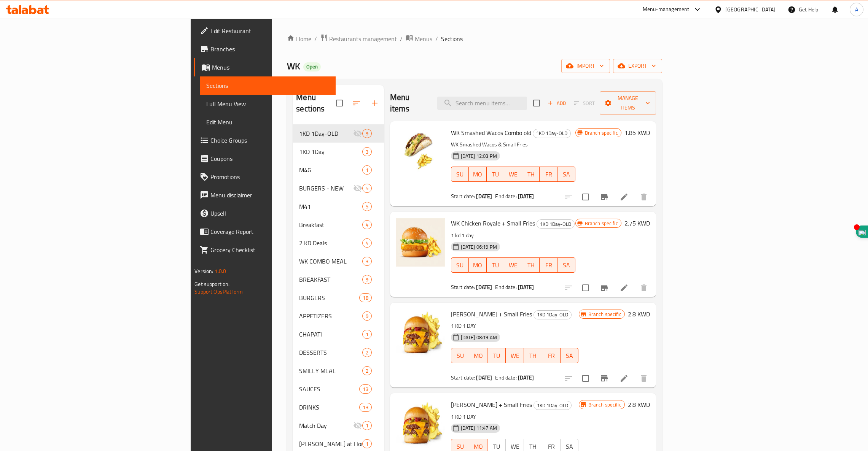 The image size is (868, 451). What do you see at coordinates (367, 170) in the screenshot?
I see `span: 1` at bounding box center [367, 170].